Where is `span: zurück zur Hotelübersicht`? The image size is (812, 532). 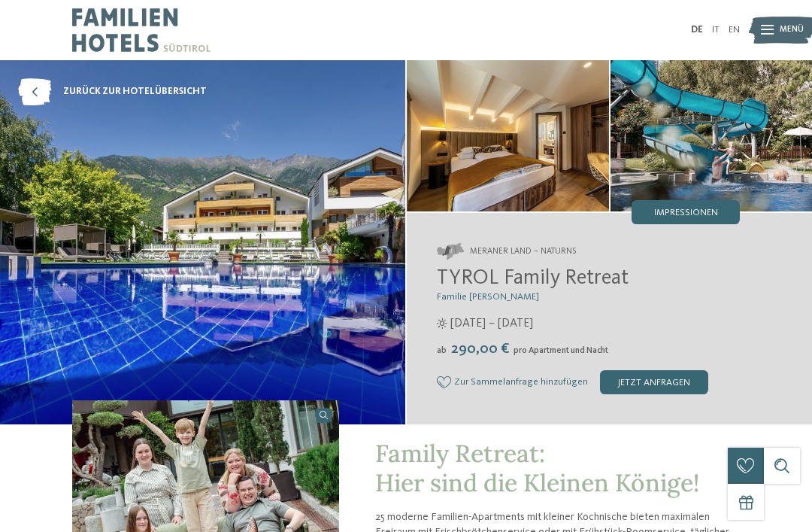 span: zurück zur Hotelübersicht is located at coordinates (134, 92).